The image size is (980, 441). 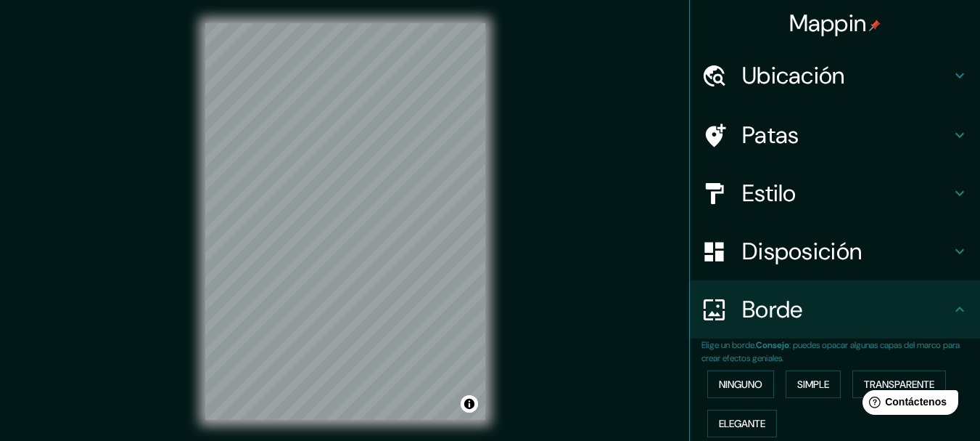 I want to click on font: Elegante, so click(x=742, y=423).